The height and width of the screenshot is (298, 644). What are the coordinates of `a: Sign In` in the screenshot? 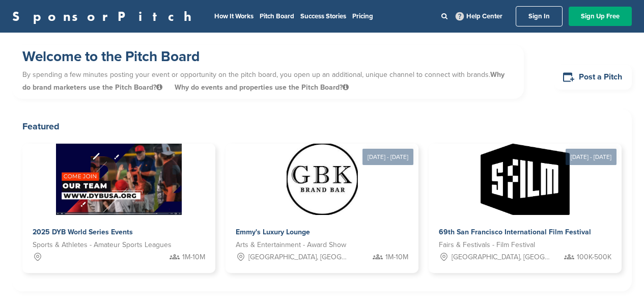 It's located at (539, 16).